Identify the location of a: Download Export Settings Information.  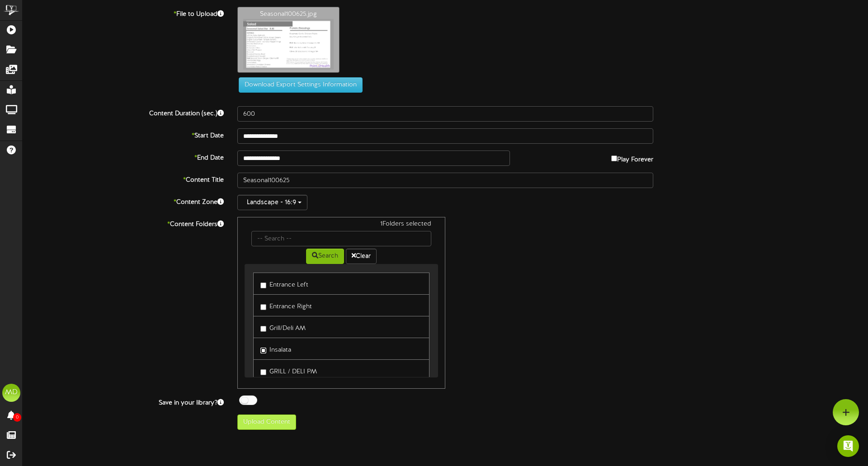
(298, 85).